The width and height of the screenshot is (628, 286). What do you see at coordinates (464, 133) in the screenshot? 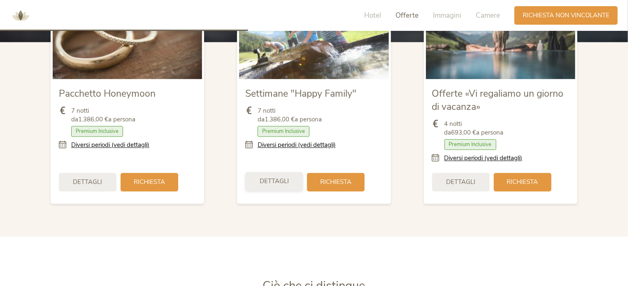
I see `b: 693,00 €` at bounding box center [464, 133].